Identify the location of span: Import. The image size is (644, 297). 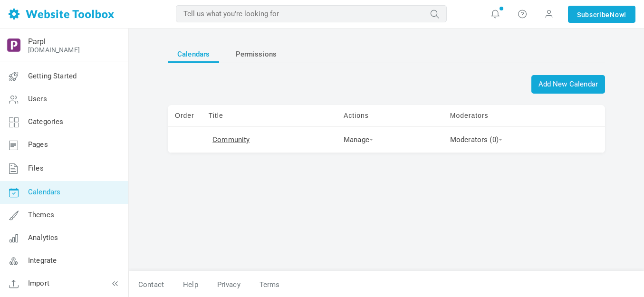
(39, 283).